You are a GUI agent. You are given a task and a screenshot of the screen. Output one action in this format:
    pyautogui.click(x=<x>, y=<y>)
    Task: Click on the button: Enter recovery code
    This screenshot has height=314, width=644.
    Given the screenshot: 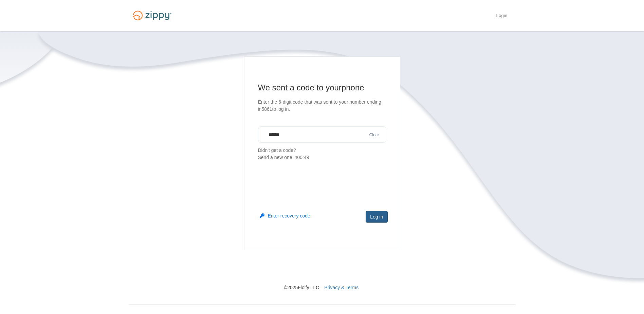 What is the action you would take?
    pyautogui.click(x=285, y=216)
    